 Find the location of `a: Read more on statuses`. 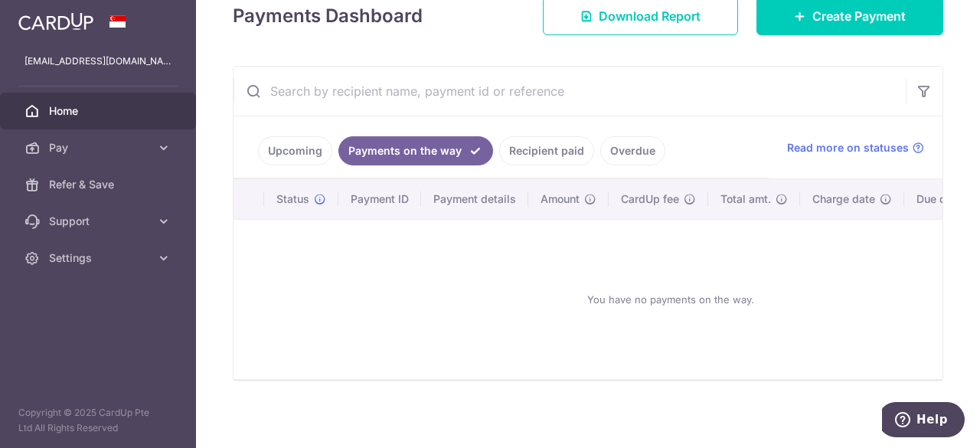

a: Read more on statuses is located at coordinates (855, 148).